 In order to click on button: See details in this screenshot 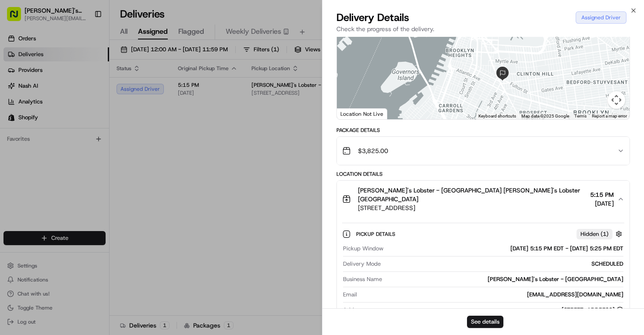, I will do `click(485, 322)`.